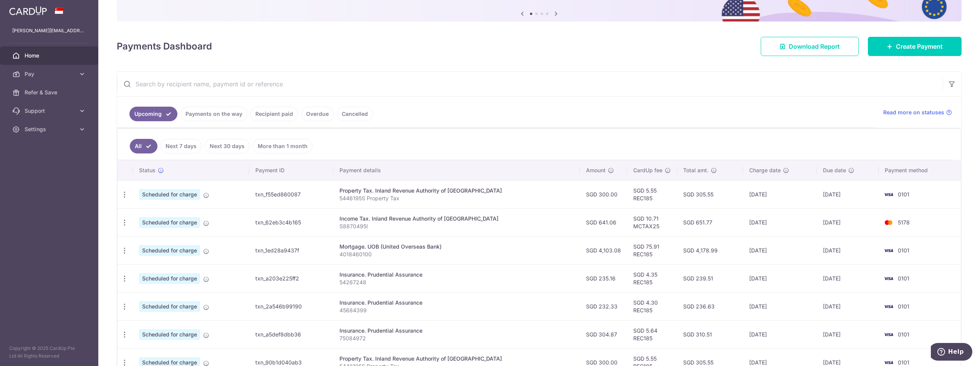 Image resolution: width=980 pixels, height=366 pixels. What do you see at coordinates (710, 222) in the screenshot?
I see `td: SGD 651.77` at bounding box center [710, 222].